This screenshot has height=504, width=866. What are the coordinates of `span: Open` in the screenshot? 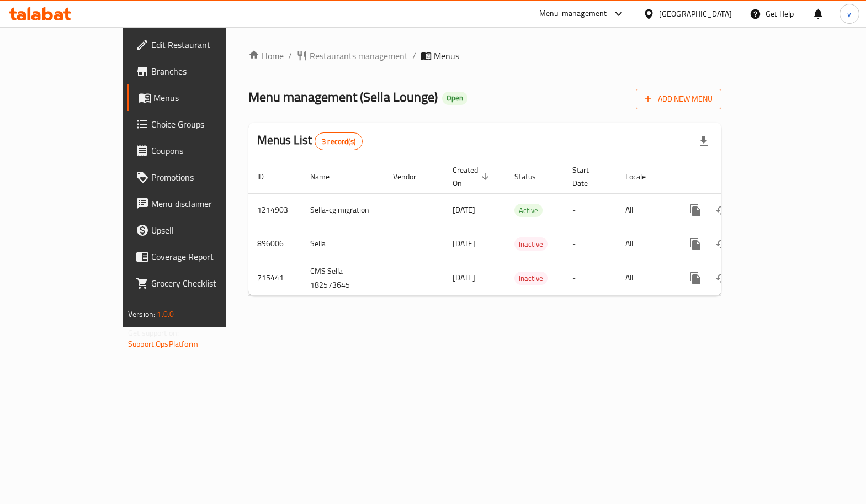 It's located at (455, 98).